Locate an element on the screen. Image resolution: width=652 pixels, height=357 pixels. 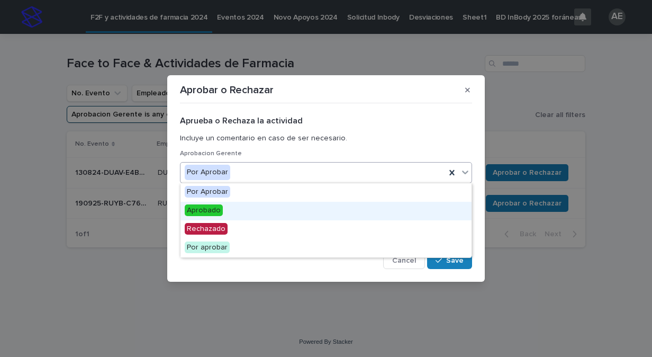
p: Aprobar o Rechazar is located at coordinates (227, 90).